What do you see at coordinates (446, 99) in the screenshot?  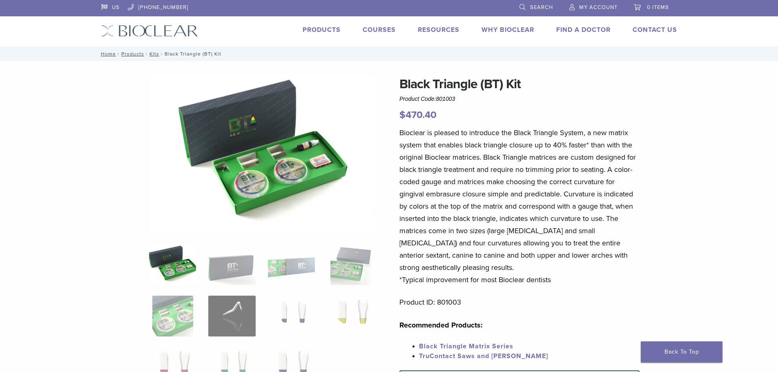 I see `span: 801003` at bounding box center [446, 99].